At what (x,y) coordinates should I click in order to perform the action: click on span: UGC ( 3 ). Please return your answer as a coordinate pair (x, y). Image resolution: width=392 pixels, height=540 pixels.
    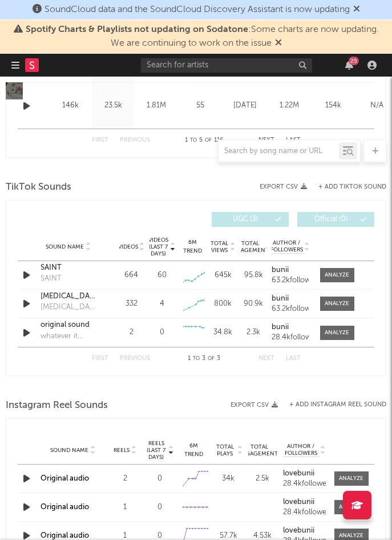
    Looking at the image, I should click on (246, 220).